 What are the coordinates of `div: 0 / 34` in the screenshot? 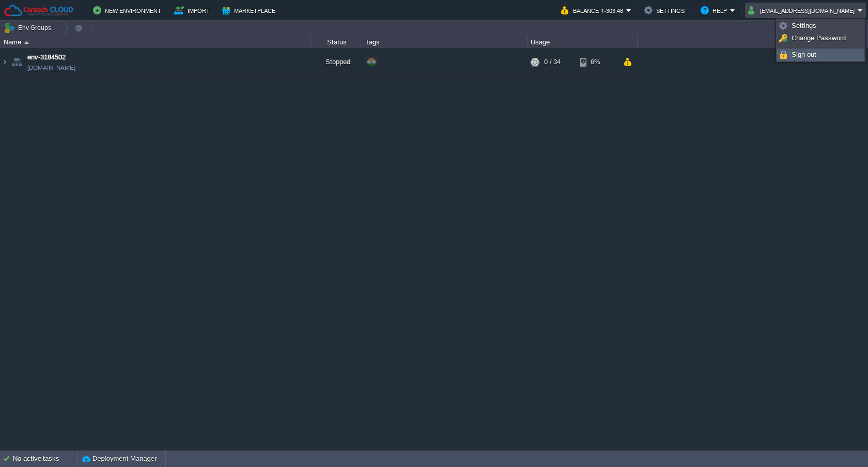 It's located at (552, 62).